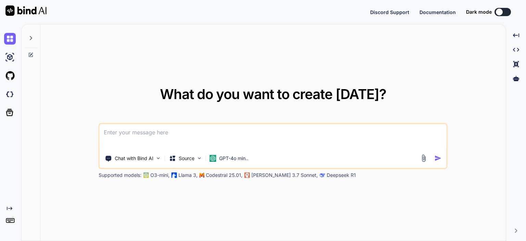  What do you see at coordinates (224, 175) in the screenshot?
I see `p: Codestral 25.01,` at bounding box center [224, 175].